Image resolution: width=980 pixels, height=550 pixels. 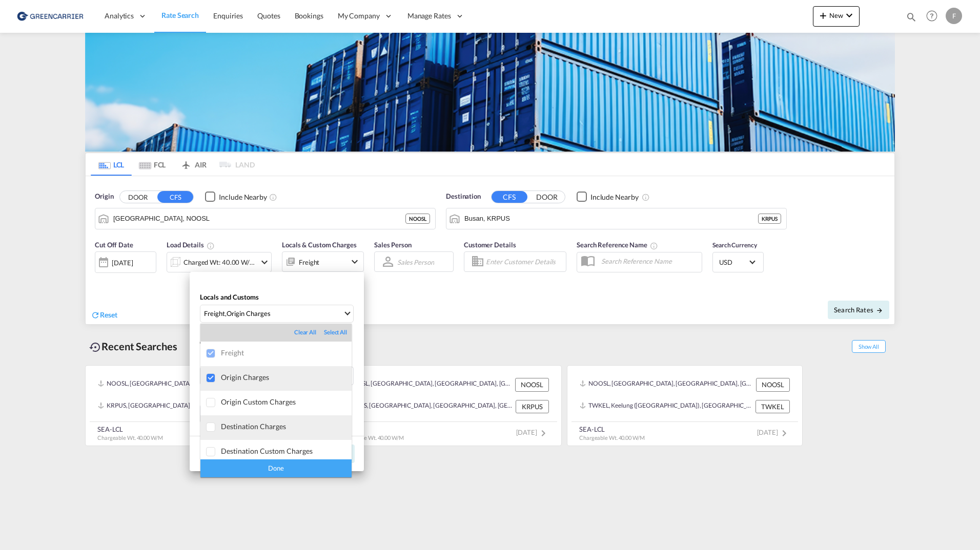 What do you see at coordinates (286, 426) in the screenshot?
I see `div: Destination Charges` at bounding box center [286, 426].